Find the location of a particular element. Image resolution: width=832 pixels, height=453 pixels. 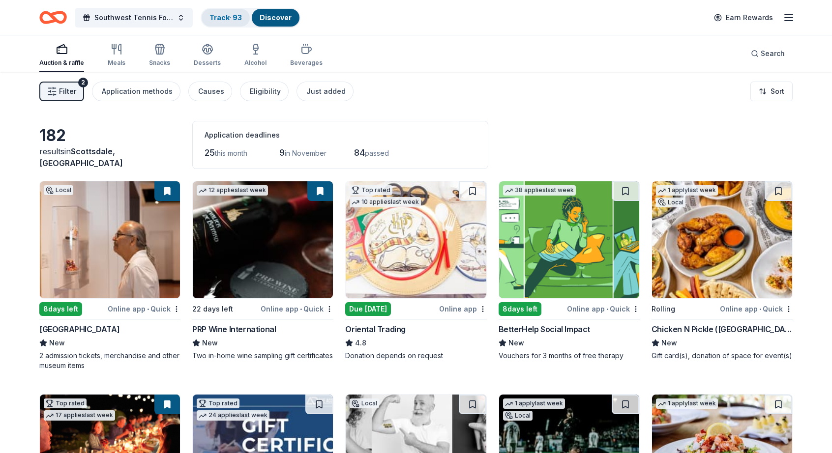

a: Discover is located at coordinates (275, 17).